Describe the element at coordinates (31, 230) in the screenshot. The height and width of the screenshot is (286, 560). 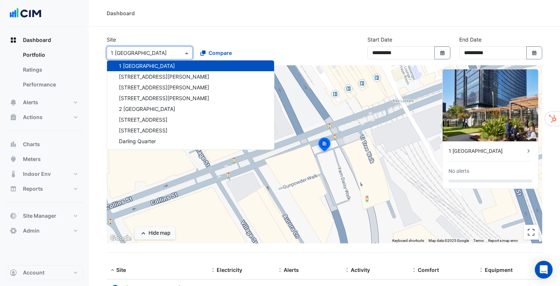
I see `span: Admin` at that location.